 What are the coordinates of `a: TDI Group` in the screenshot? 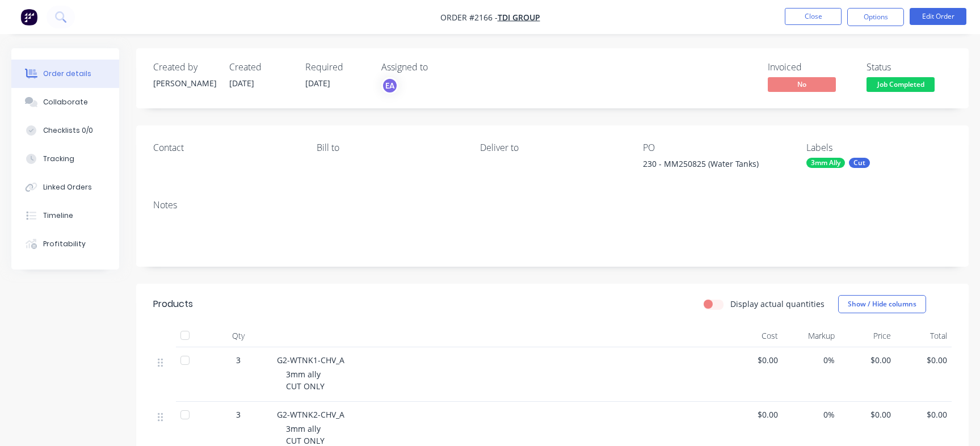 It's located at (519, 17).